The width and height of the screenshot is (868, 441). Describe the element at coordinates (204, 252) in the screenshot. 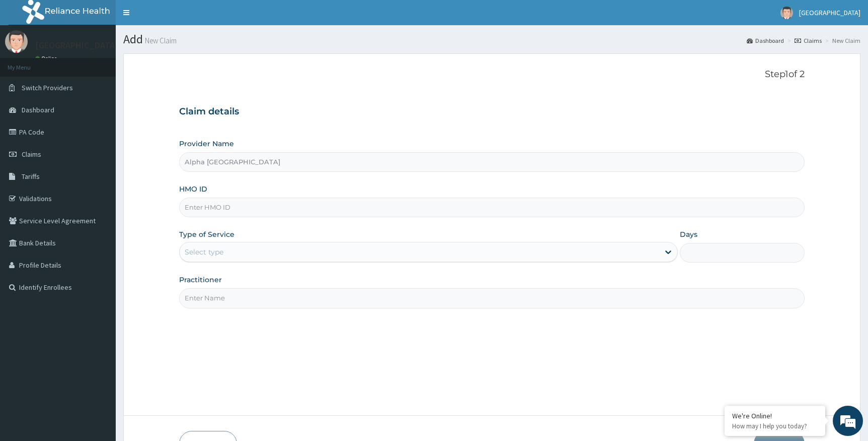

I see `div: Select type` at that location.